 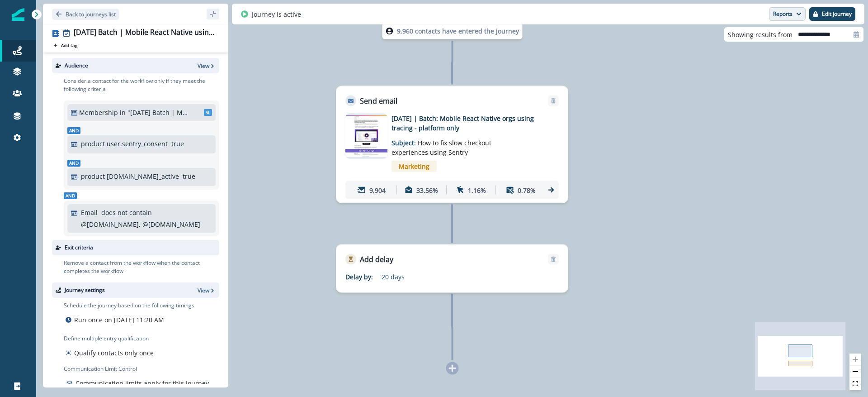 What do you see at coordinates (837, 14) in the screenshot?
I see `p: Edit journey` at bounding box center [837, 14].